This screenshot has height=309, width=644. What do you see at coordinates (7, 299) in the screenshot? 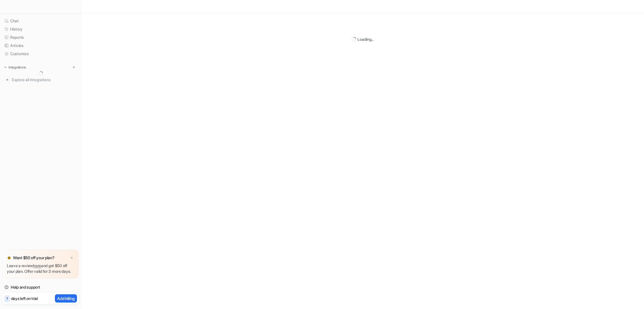
I see `p: 7` at bounding box center [7, 299].